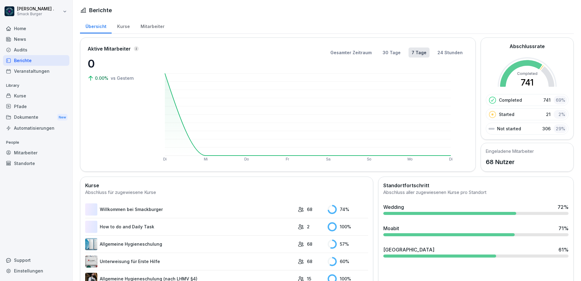 Image resolution: width=581 pixels, height=281 pixels. I want to click on a: Berichte, so click(36, 60).